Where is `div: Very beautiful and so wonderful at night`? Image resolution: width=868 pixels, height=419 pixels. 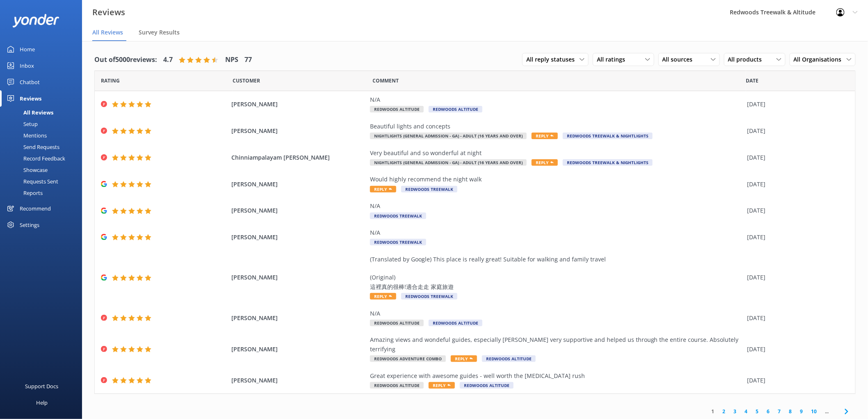 div: Very beautiful and so wonderful at night is located at coordinates (557, 153).